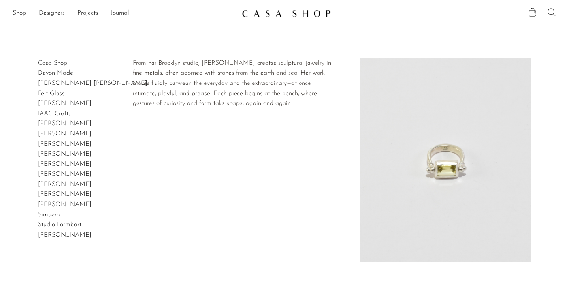 This screenshot has width=569, height=291. Describe the element at coordinates (88, 13) in the screenshot. I see `a: Projects` at that location.